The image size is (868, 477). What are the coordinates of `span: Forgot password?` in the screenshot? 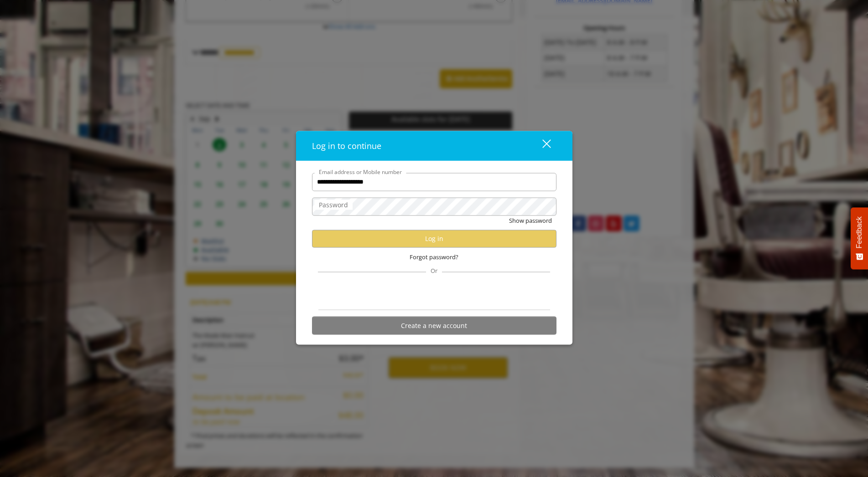 It's located at (434, 257).